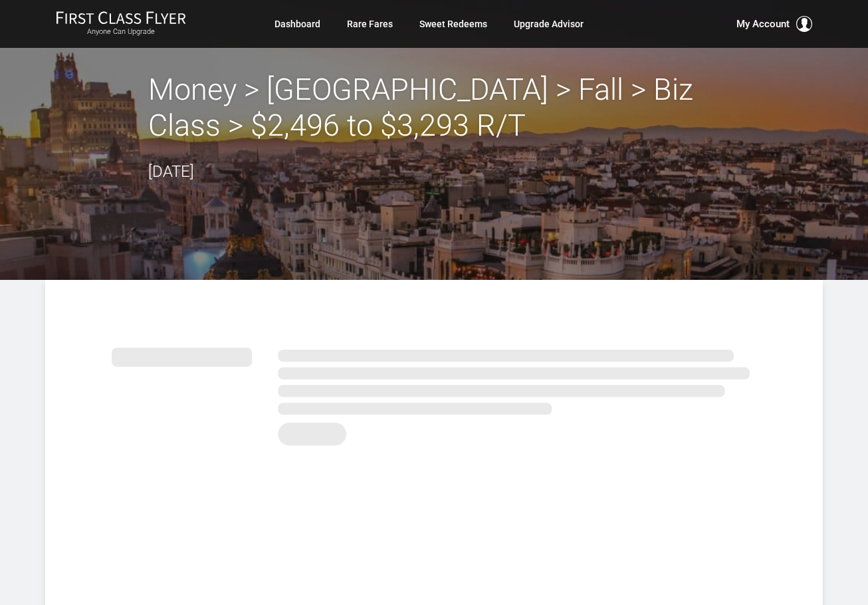 This screenshot has width=868, height=605. Describe the element at coordinates (121, 32) in the screenshot. I see `small: Anyone Can Upgrade` at that location.